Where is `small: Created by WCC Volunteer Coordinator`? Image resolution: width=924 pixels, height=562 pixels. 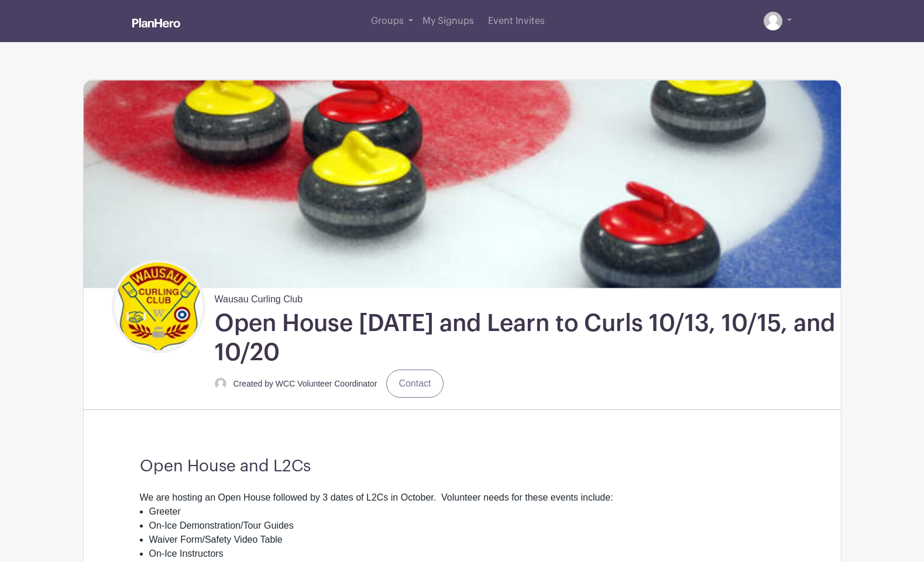 small: Created by WCC Volunteer Coordinator is located at coordinates (306, 384).